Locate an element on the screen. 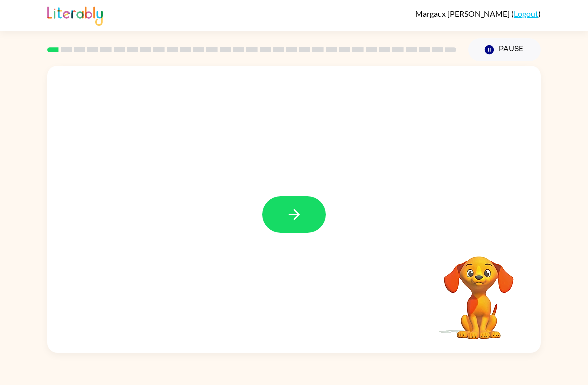 This screenshot has width=588, height=385. video: Your browser must support playing .mp4 files to use Literably. Please try using another browser. is located at coordinates (479, 290).